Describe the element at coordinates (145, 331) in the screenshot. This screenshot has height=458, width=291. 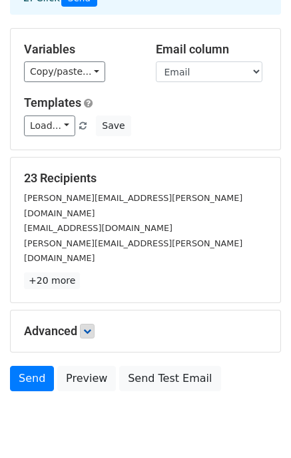
I see `h5: Advanced` at that location.